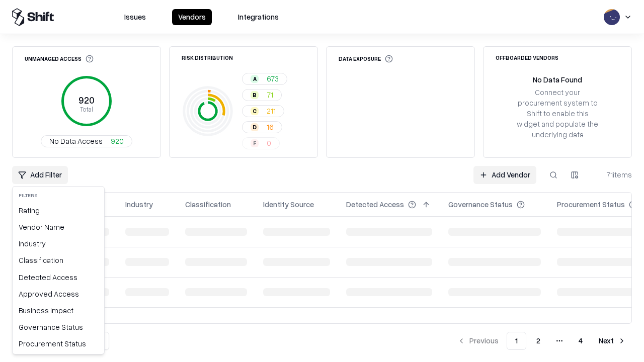 Image resolution: width=644 pixels, height=362 pixels. What do you see at coordinates (59, 293) in the screenshot?
I see `div: Approved Access` at bounding box center [59, 293].